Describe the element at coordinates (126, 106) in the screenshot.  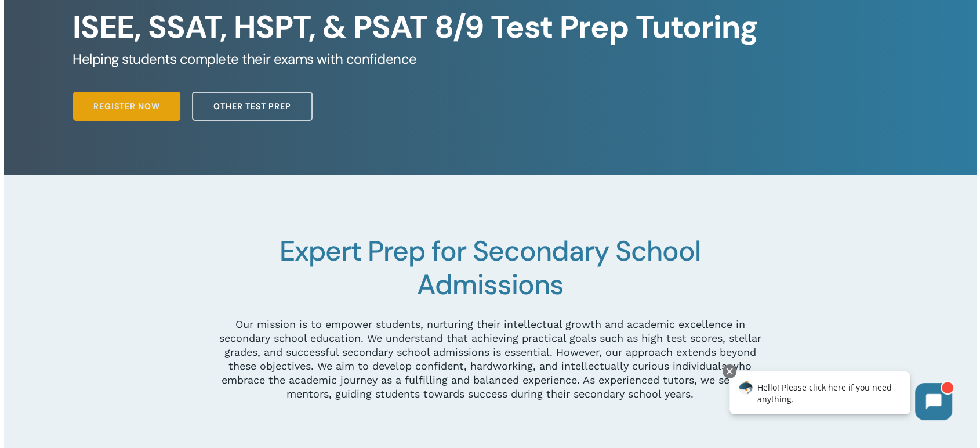
I see `a: Register Now` at that location.